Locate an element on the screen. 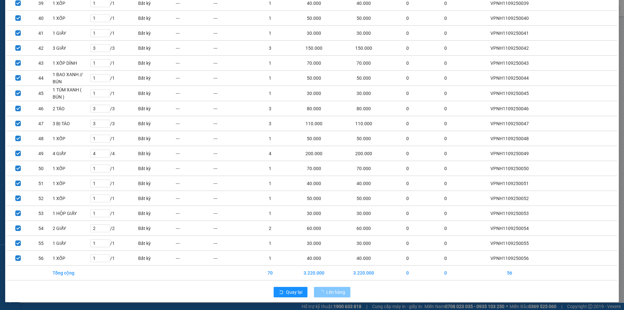  td: VPNH1109250049 is located at coordinates (510, 154).